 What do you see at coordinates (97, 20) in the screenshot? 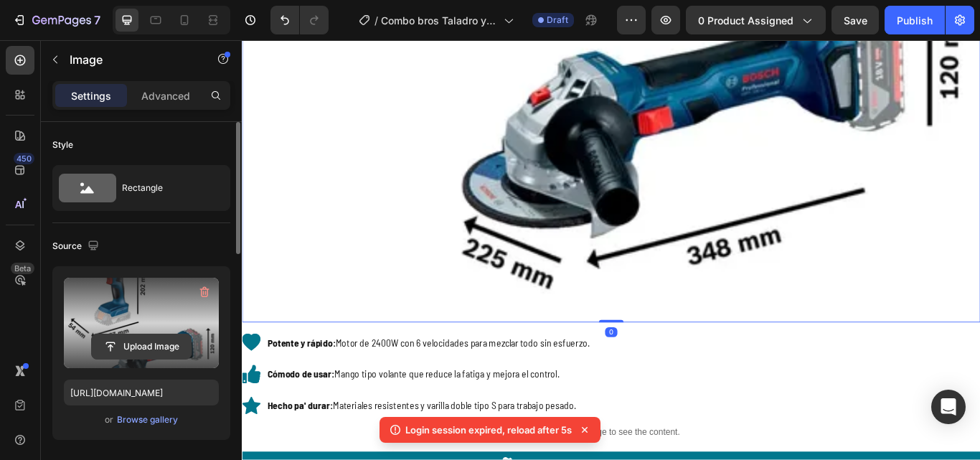
I see `p: 7` at bounding box center [97, 20].